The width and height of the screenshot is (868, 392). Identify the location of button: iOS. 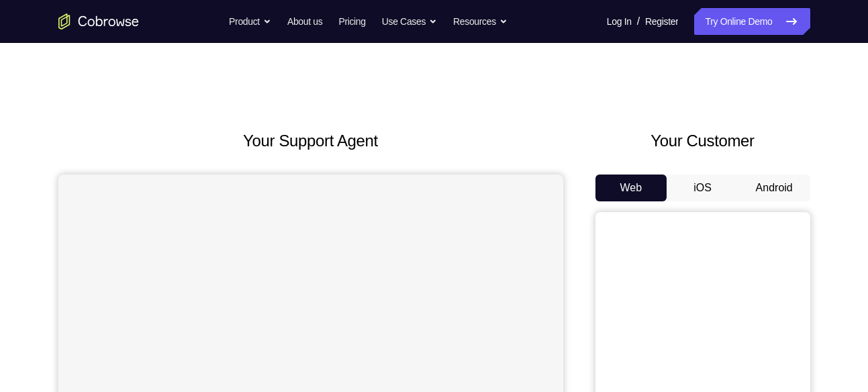
(702, 188).